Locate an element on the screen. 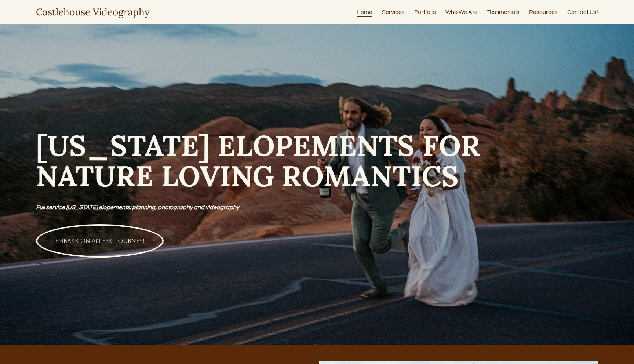 The image size is (634, 364). a: Home is located at coordinates (364, 12).